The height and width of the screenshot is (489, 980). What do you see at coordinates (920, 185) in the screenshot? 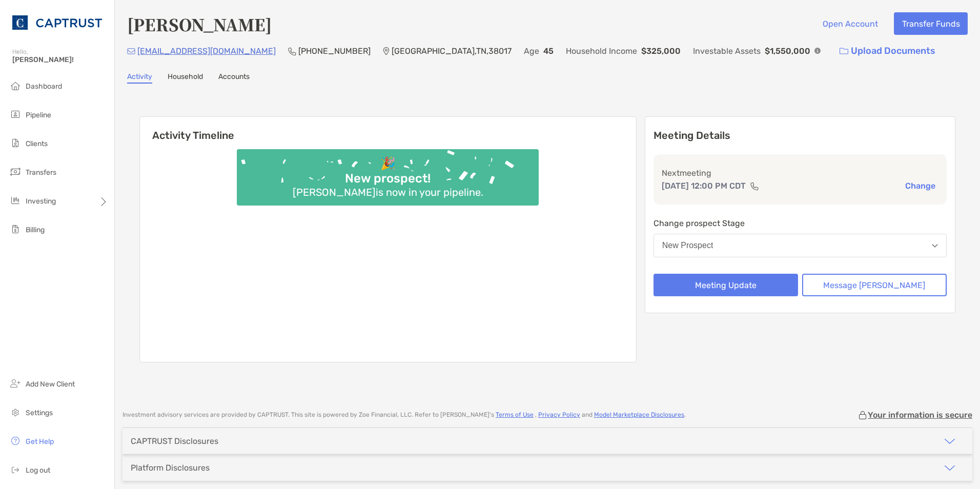
I see `button: Change` at bounding box center [920, 185].